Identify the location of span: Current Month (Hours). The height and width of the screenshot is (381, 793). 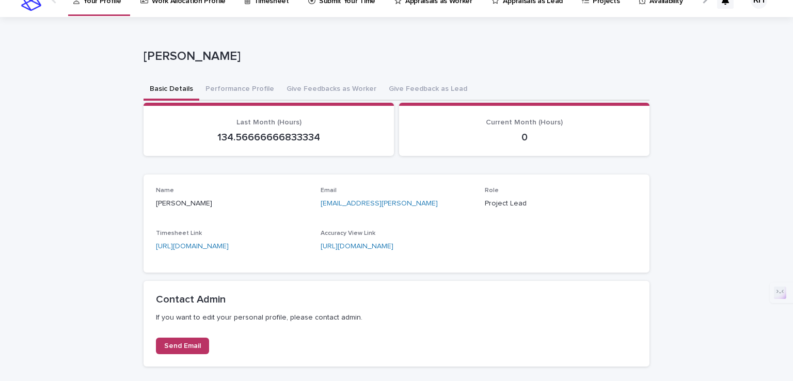
(524, 122).